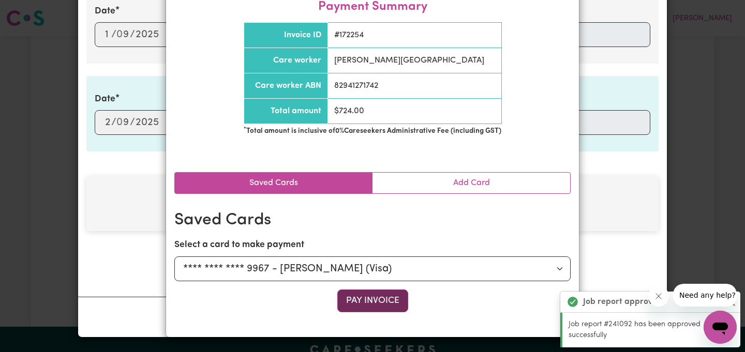  I want to click on a: Saved Cards, so click(274, 183).